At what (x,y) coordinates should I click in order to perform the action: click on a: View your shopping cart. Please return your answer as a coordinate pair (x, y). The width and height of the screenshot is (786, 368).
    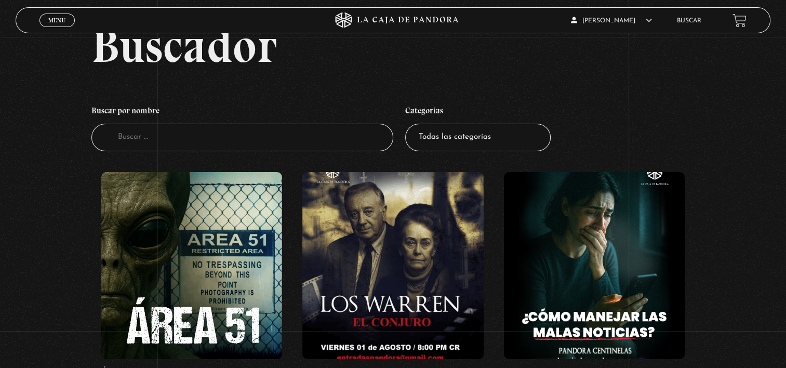
    Looking at the image, I should click on (739, 20).